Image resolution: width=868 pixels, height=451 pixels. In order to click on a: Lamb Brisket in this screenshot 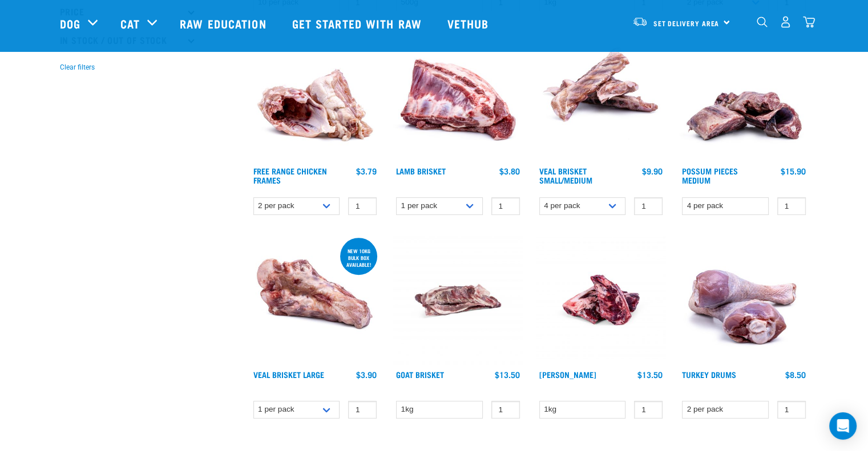, I will do `click(421, 170)`.